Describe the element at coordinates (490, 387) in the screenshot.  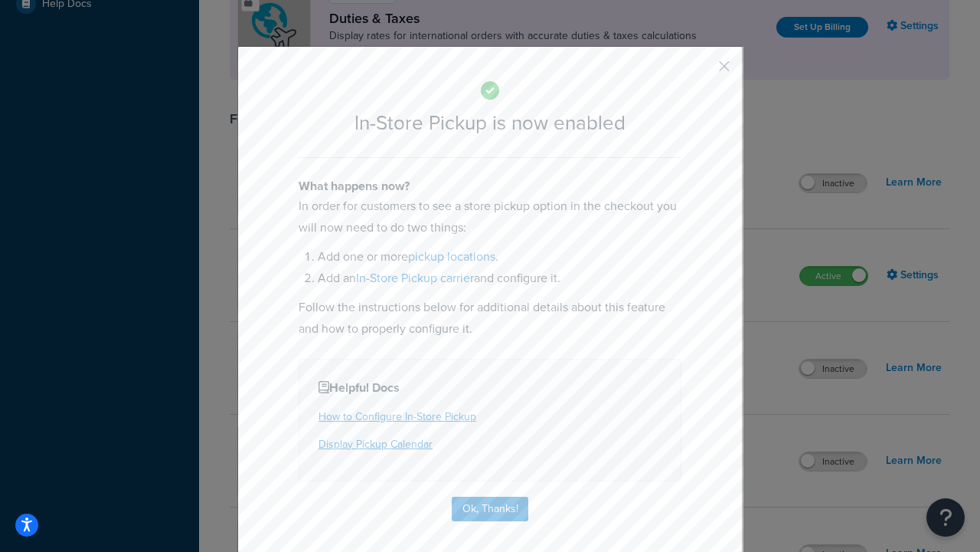
I see `h4: Helpful Docs` at that location.